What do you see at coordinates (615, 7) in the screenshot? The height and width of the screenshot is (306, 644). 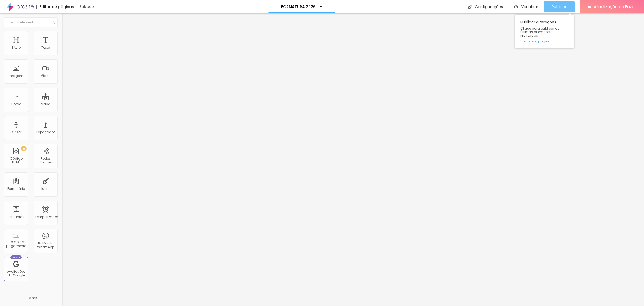 I see `font: Atualização do Fazer` at bounding box center [615, 7].